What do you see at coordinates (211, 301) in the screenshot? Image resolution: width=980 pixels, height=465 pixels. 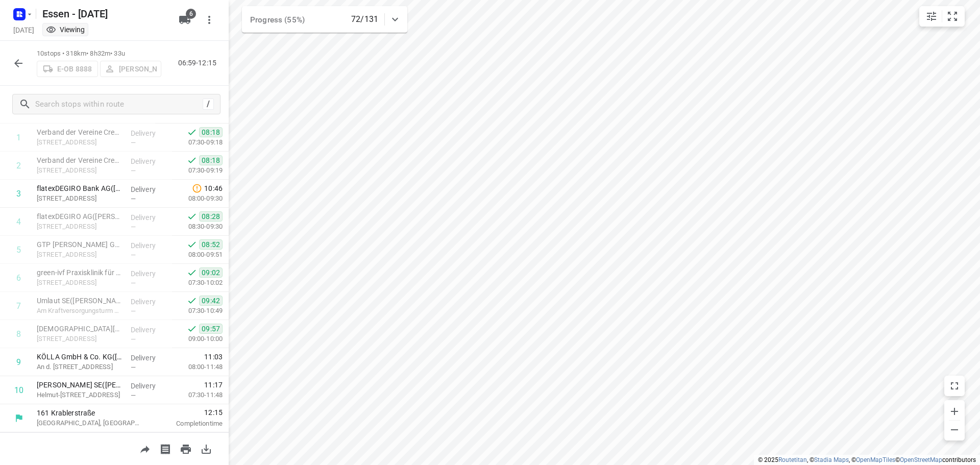 I see `span: 09:42` at bounding box center [211, 301].